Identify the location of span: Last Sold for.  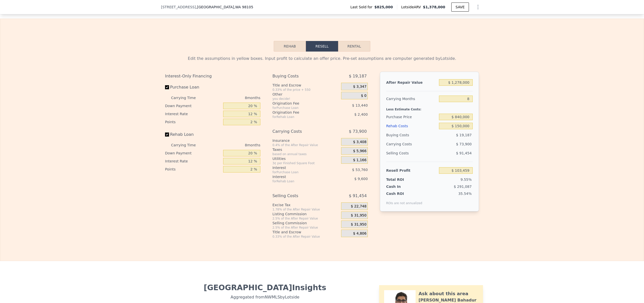
(363, 7).